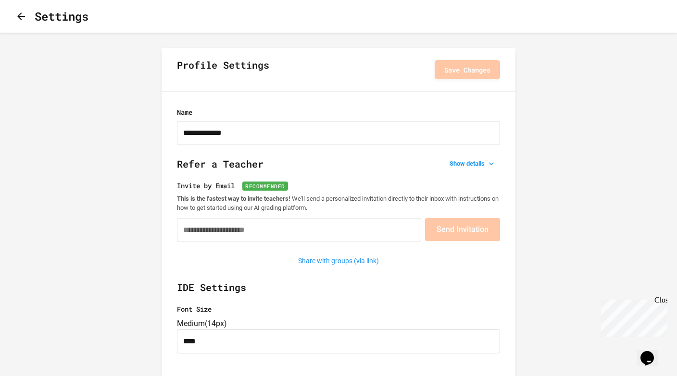 This screenshot has width=677, height=376. Describe the element at coordinates (35, 32) in the screenshot. I see `div: Chat with us now!Close` at that location.